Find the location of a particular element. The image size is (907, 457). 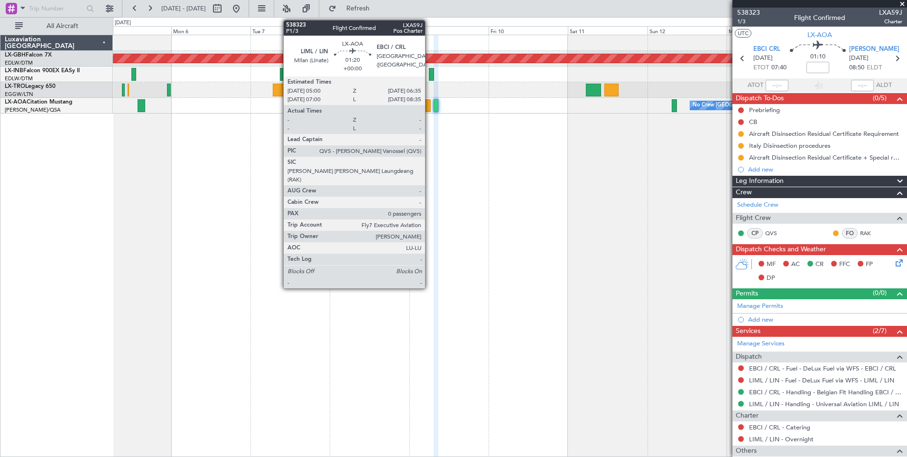

button: UTC is located at coordinates (743, 33).